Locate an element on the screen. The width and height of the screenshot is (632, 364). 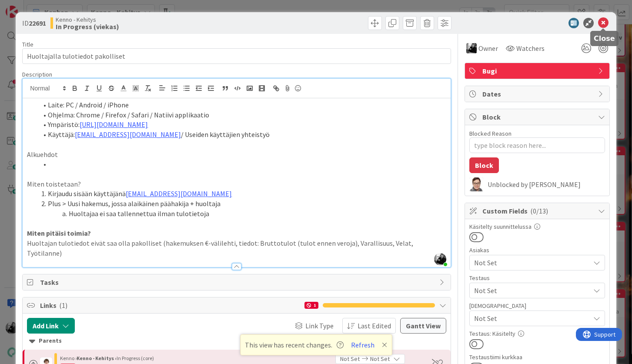
span: In Progress (core) is located at coordinates (135, 358).